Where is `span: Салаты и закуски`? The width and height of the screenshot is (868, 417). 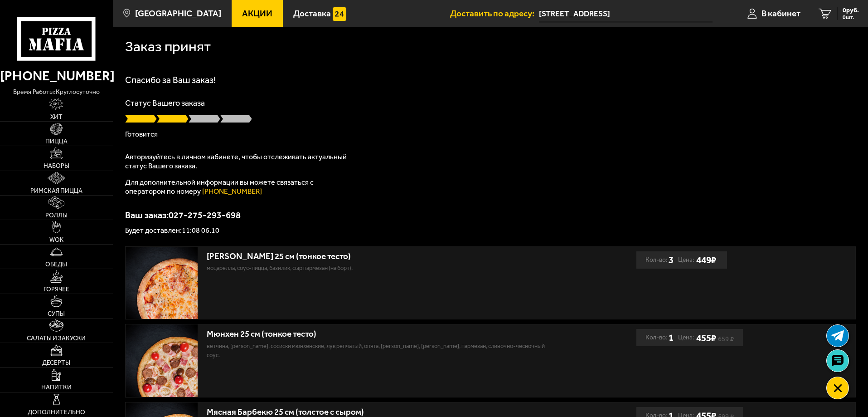
span: Салаты и закуски is located at coordinates (56, 339).